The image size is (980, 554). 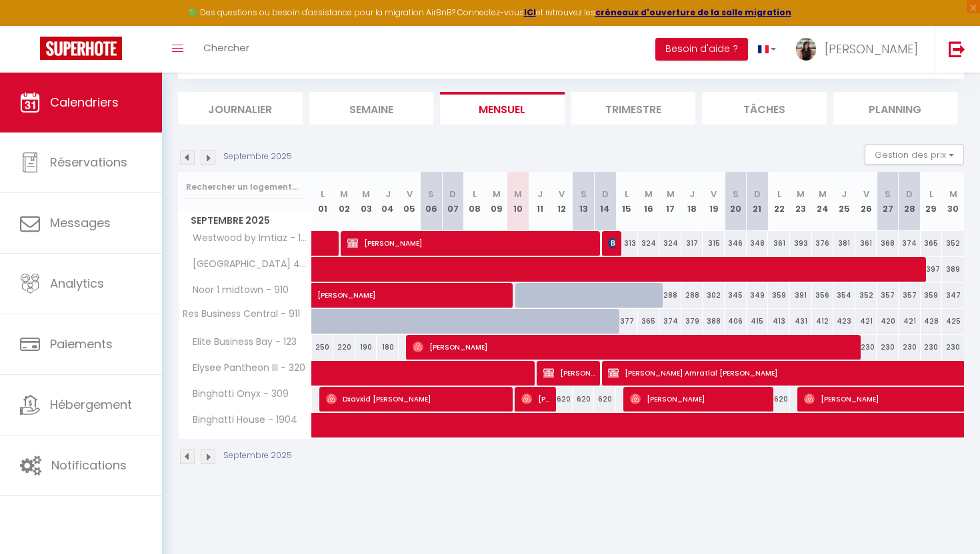 What do you see at coordinates (344, 201) in the screenshot?
I see `th: 02` at bounding box center [344, 201].